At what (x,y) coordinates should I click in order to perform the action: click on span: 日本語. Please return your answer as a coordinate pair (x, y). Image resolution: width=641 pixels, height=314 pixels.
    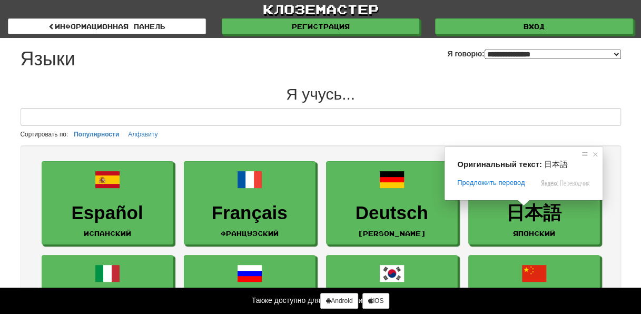
    Looking at the image, I should click on (555, 164).